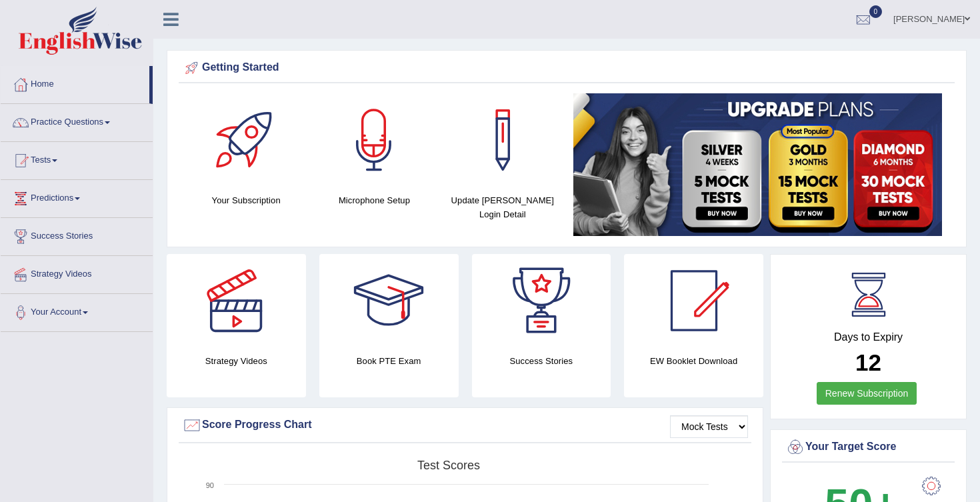  What do you see at coordinates (866, 394) in the screenshot?
I see `a: Renew Subscription` at bounding box center [866, 394].